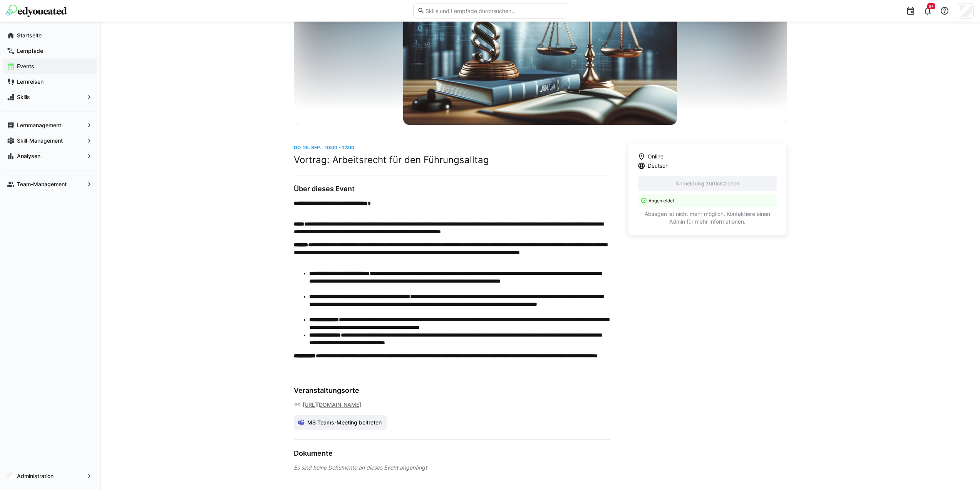 This screenshot has height=490, width=980. Describe the element at coordinates (932, 6) in the screenshot. I see `span: 9+` at that location.